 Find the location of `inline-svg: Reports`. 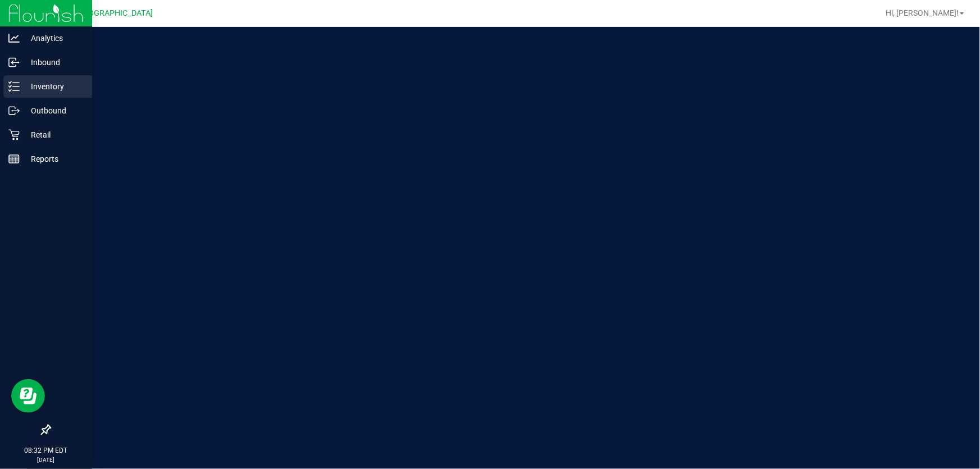

inline-svg: Reports is located at coordinates (14, 159).